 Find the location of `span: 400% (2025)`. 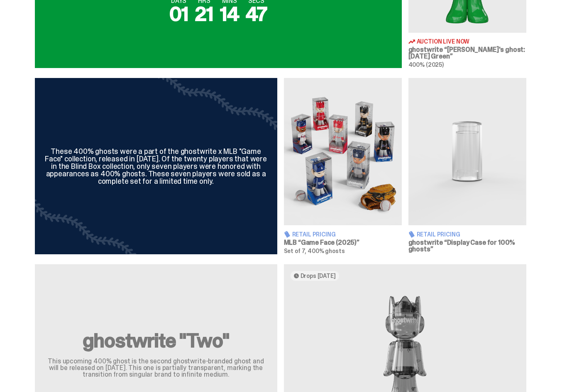

span: 400% (2025) is located at coordinates (426, 65).